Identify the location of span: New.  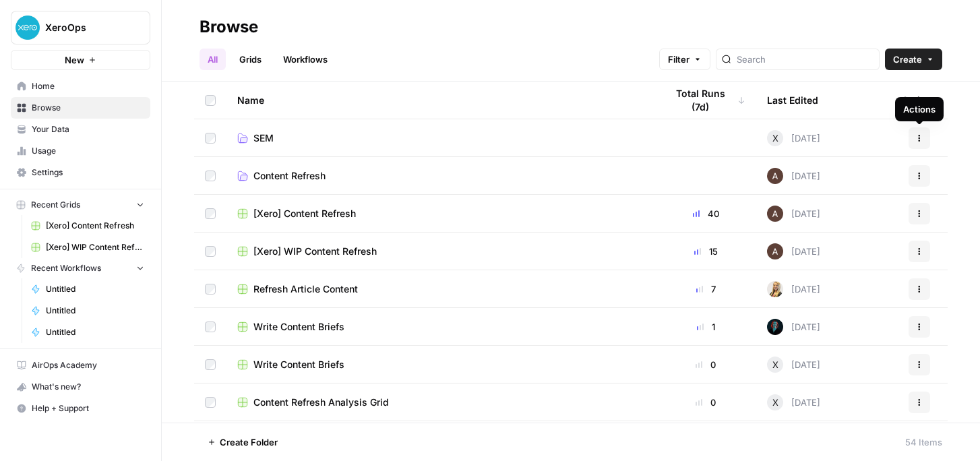
(74, 60).